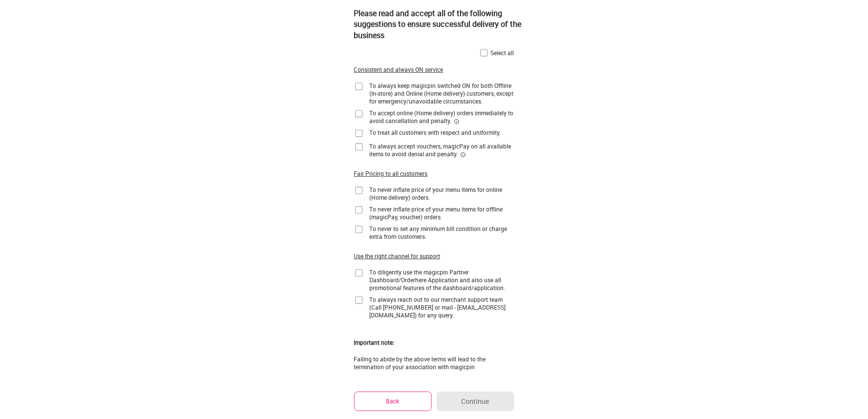 The width and height of the screenshot is (868, 419). Describe the element at coordinates (442, 150) in the screenshot. I see `div: To always accept vouchers, magicPay on all available items to avoid denial and penalty.` at that location.